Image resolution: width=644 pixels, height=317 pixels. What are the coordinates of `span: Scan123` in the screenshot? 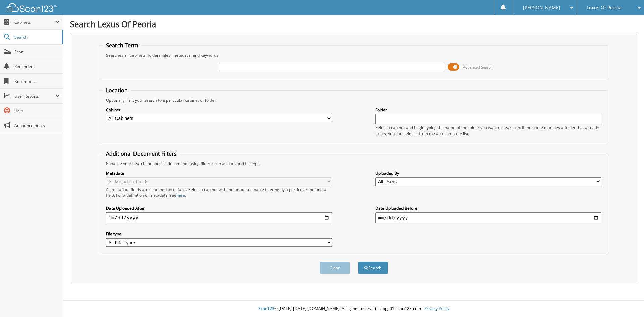 It's located at (266, 308).